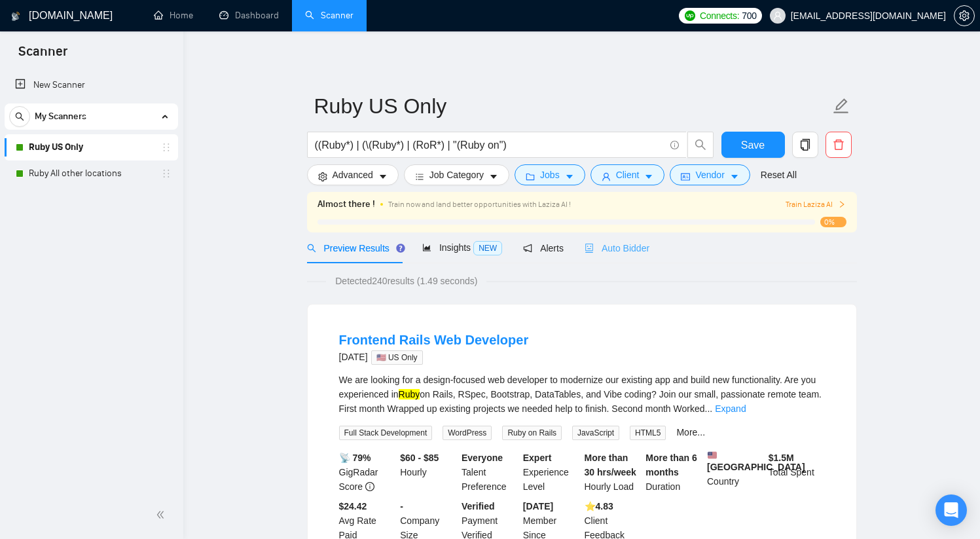  What do you see at coordinates (490, 145) in the screenshot?
I see `input: Search Freelance Jobs...` at bounding box center [490, 145].